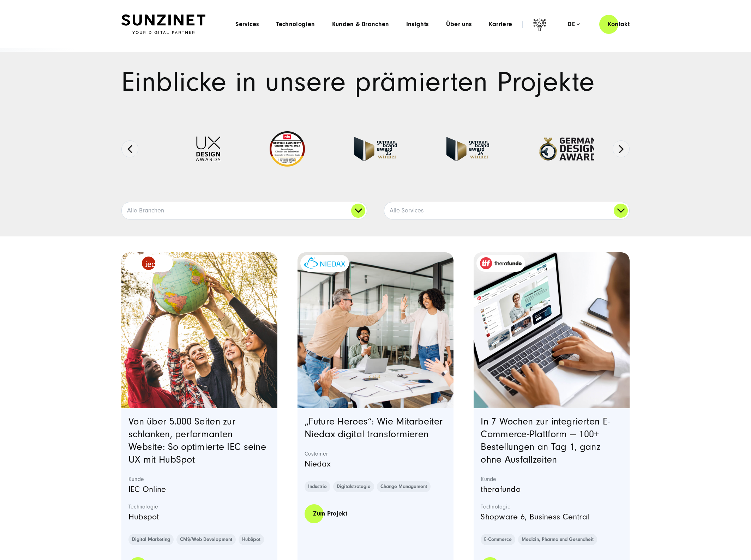  What do you see at coordinates (501, 263) in the screenshot?
I see `img: therafundo_10-2024_logo_2c` at bounding box center [501, 263].